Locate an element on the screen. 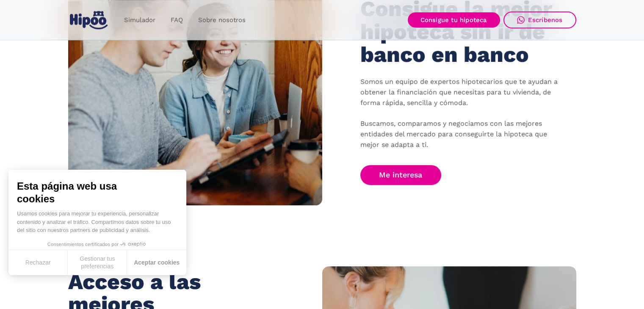 This screenshot has width=644, height=309. a: Consigue tu hipoteca is located at coordinates (454, 20).